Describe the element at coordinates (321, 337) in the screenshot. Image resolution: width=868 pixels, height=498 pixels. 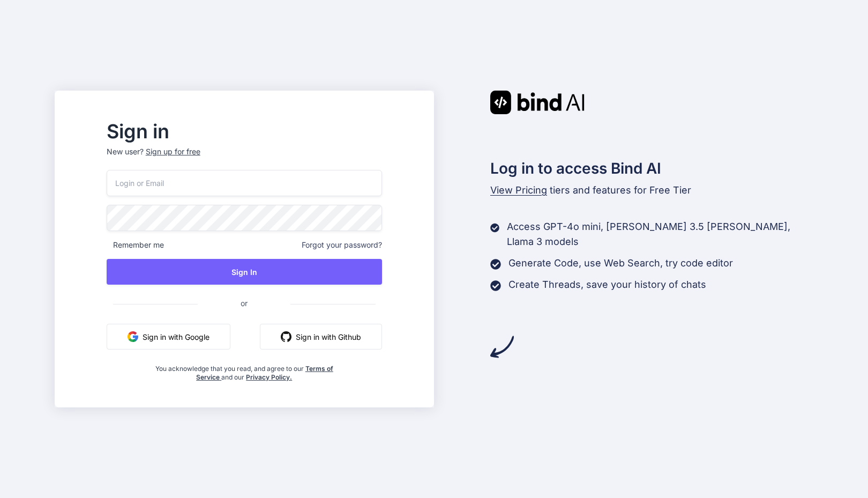
I see `button: Sign in with Github` at that location.